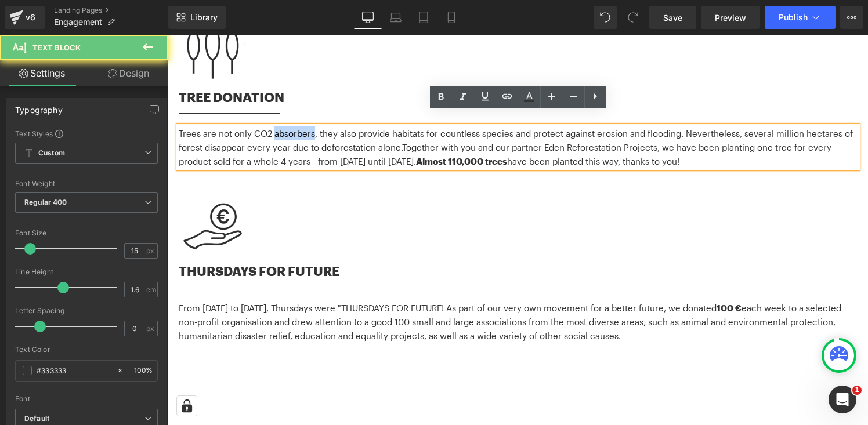 Image resolution: width=868 pixels, height=425 pixels. Describe the element at coordinates (45, 192) in the screenshot. I see `img: ROOM IN A BOX - Thursdays for Future` at that location.